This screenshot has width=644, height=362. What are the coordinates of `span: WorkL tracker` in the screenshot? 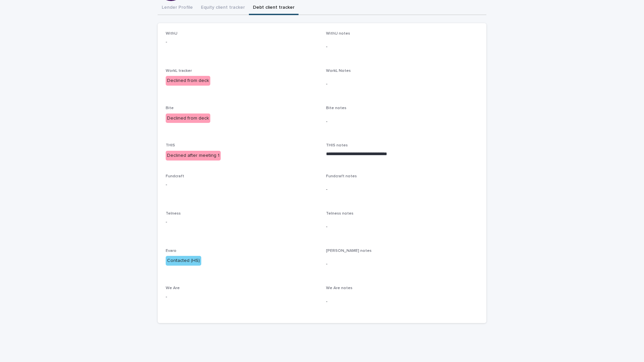 It's located at (179, 71).